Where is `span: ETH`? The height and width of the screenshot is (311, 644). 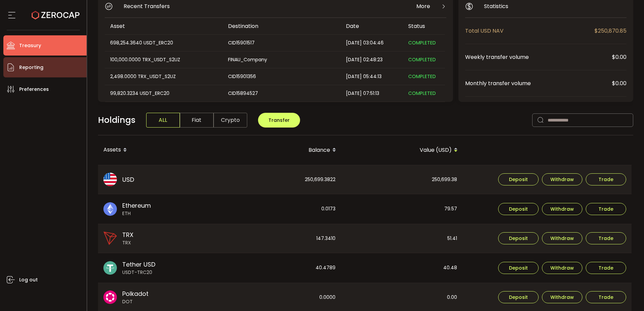 span: ETH is located at coordinates (136, 214).